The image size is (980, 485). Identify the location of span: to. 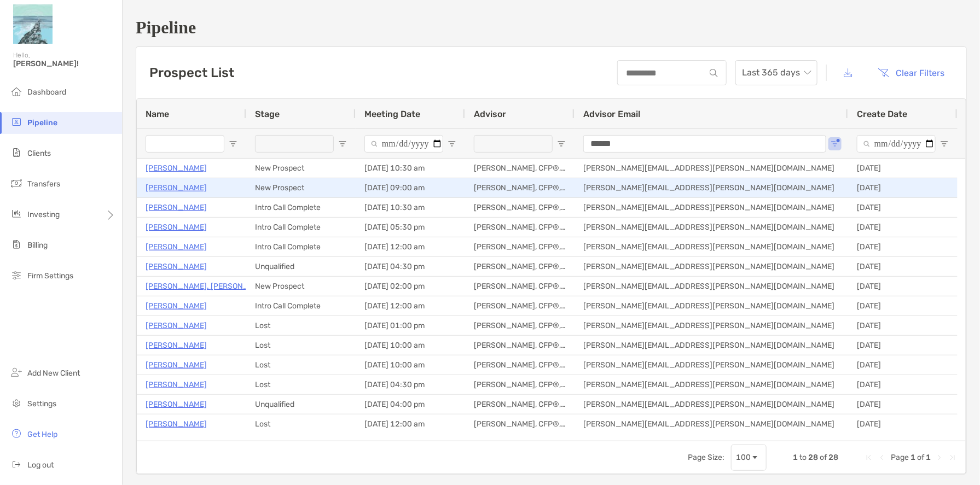
(803, 457).